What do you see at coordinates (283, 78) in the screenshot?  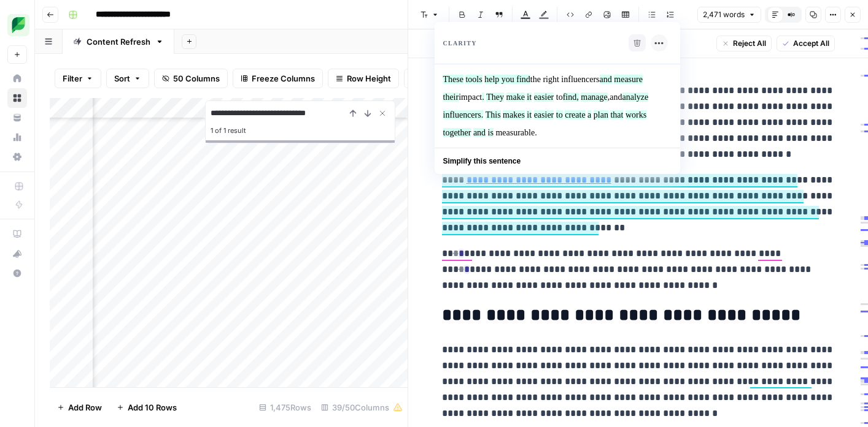 I see `span: Freeze Columns` at bounding box center [283, 78].